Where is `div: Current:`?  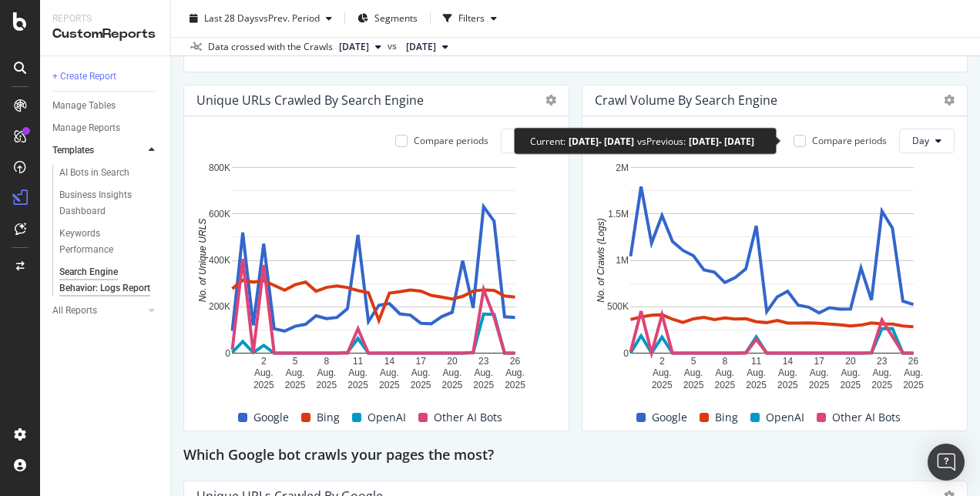
div: Current: is located at coordinates (548, 141).